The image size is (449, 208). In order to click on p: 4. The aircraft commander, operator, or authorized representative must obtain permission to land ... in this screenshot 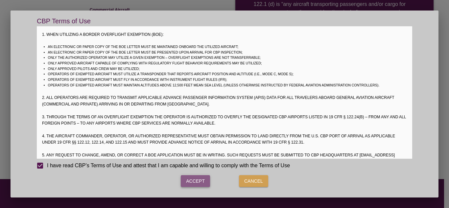, I will do `click(224, 139)`.